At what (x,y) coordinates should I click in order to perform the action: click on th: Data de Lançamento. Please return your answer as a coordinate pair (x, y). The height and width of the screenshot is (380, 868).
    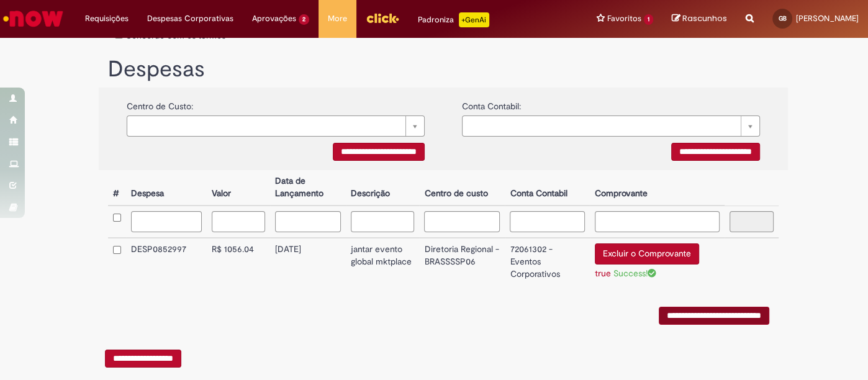
    Looking at the image, I should click on (309, 187).